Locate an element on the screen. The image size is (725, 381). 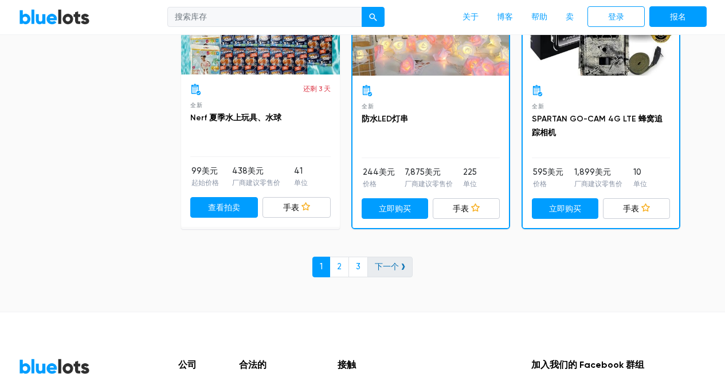
a: 下一个 ❯ is located at coordinates (390, 267).